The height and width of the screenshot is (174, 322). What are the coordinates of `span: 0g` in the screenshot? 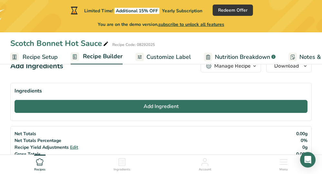 It's located at (305, 147).